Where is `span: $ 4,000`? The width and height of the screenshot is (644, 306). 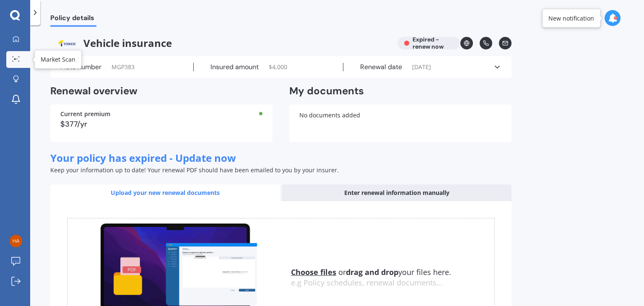
span: $ 4,000 is located at coordinates (278, 67).